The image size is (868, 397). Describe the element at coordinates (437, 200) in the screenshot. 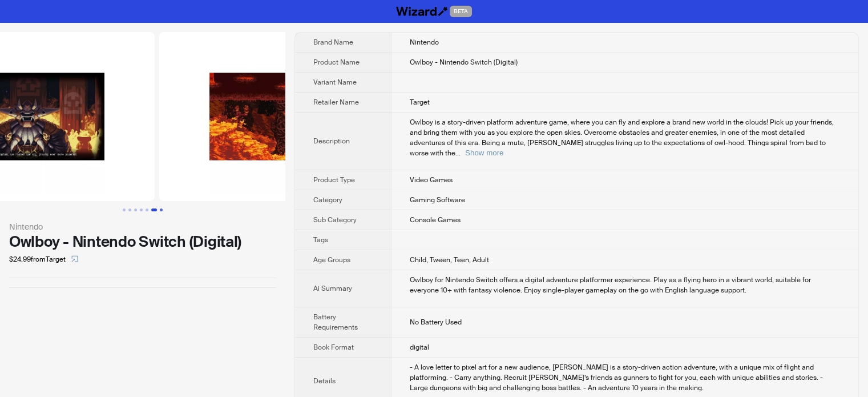

I see `span: Gaming Software` at that location.